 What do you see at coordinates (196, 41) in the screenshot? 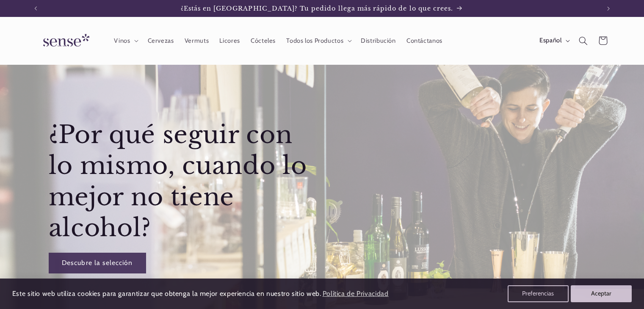
I see `span: Vermuts` at bounding box center [196, 41].